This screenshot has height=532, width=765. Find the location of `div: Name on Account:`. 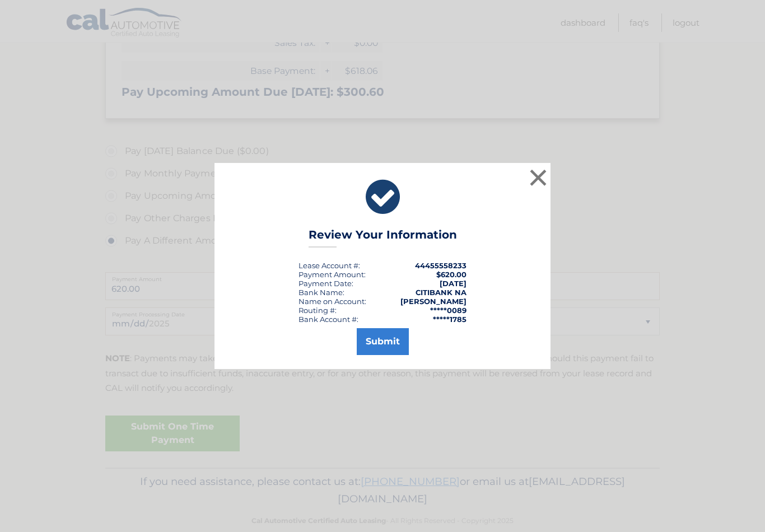

div: Name on Account: is located at coordinates (332, 301).